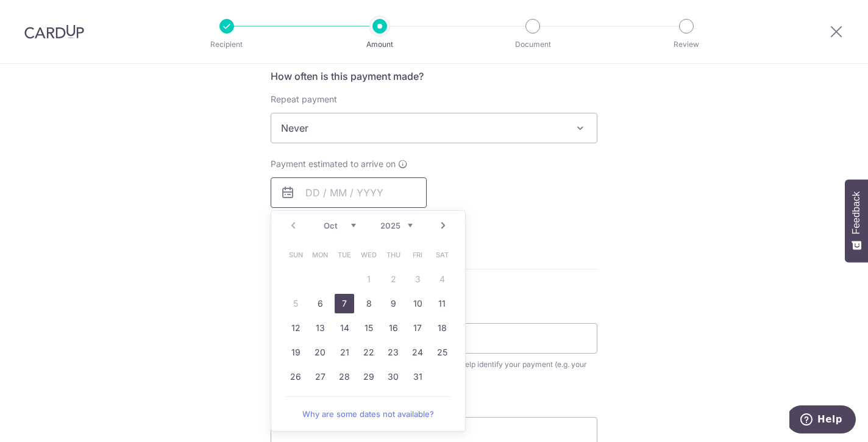  I want to click on a: 19, so click(295, 352).